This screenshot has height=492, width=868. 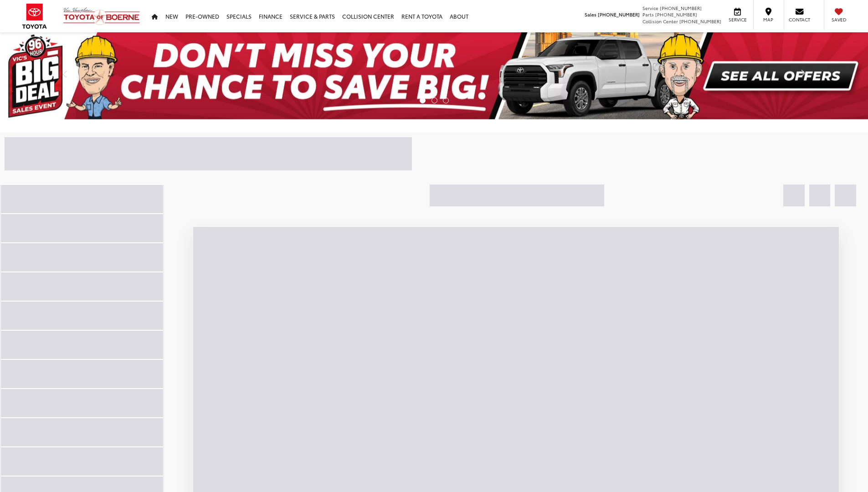 I want to click on img: Vic Vaughan Toyota of Boerne, so click(x=102, y=16).